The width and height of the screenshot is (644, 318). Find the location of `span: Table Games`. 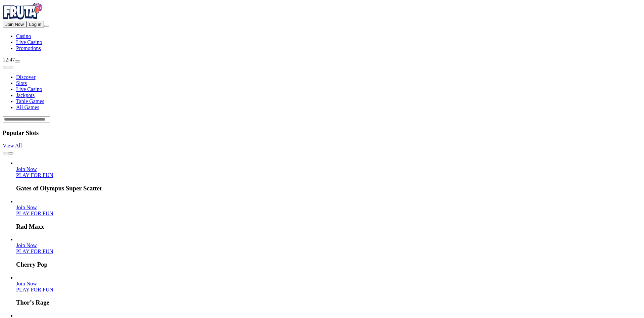

span: Table Games is located at coordinates (30, 101).